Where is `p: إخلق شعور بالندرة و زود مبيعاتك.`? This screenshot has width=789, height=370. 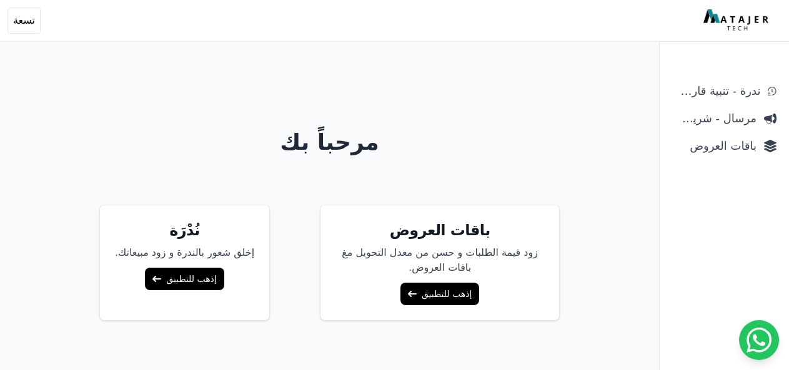 p: إخلق شعور بالندرة و زود مبيعاتك. is located at coordinates (184, 253).